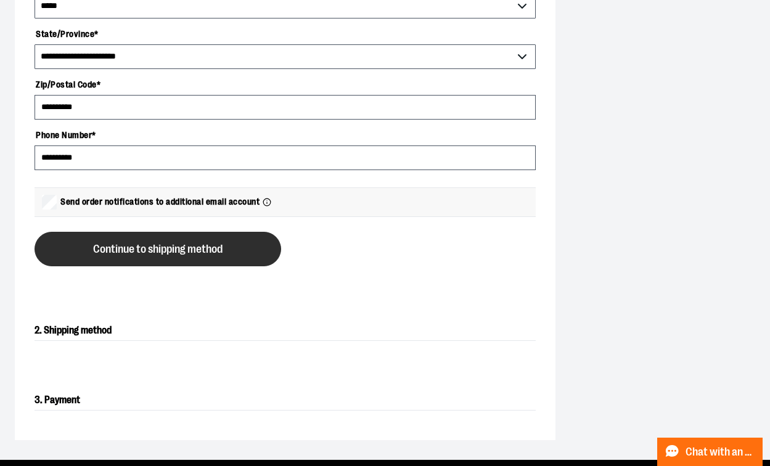 The image size is (770, 466). Describe the element at coordinates (158, 249) in the screenshot. I see `button: Continue to shipping method` at that location.